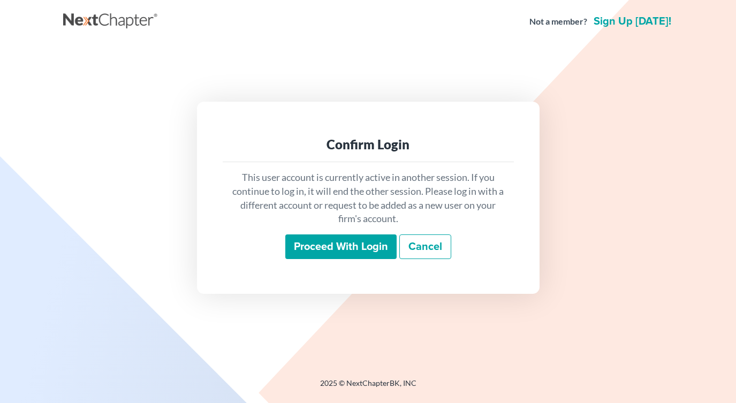 This screenshot has height=403, width=736. Describe the element at coordinates (341, 247) in the screenshot. I see `input: Proceed with login` at that location.